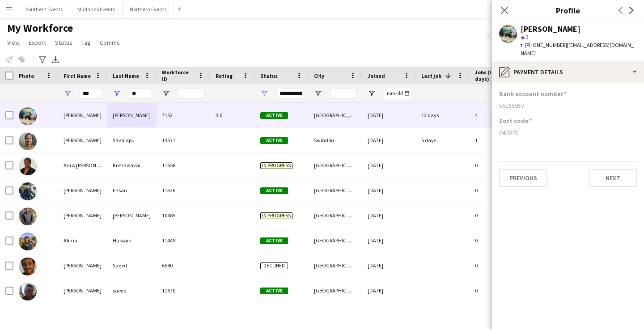 The image size is (644, 330). What do you see at coordinates (268, 75) in the screenshot?
I see `span: Status` at bounding box center [268, 75].